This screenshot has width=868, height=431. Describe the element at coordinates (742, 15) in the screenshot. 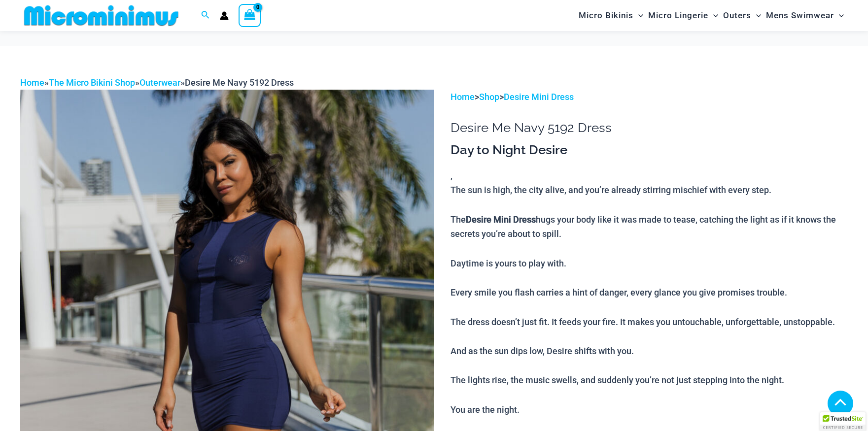

I see `a: OutersMenu ToggleMenu Toggle` at that location.